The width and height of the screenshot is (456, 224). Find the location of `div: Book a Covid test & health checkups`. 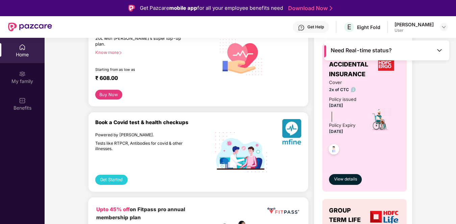

div: Book a Covid test & health checkups is located at coordinates (155, 122).